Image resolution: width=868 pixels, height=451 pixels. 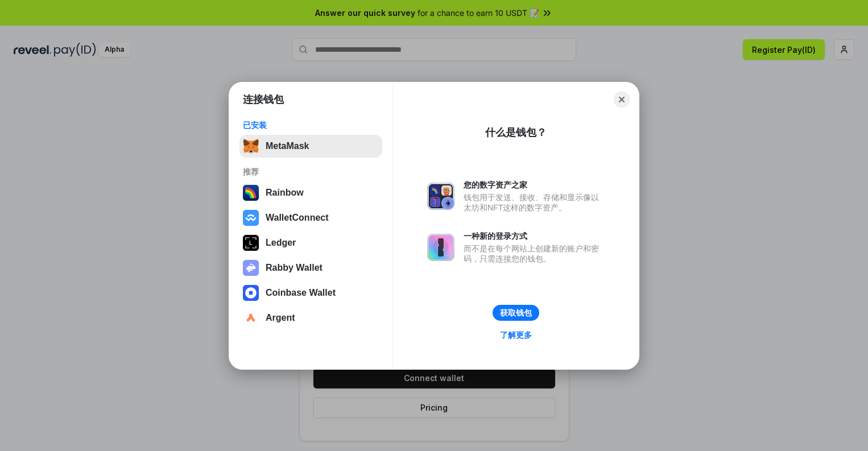 What do you see at coordinates (311, 171) in the screenshot?
I see `div: 推荐` at bounding box center [311, 171].